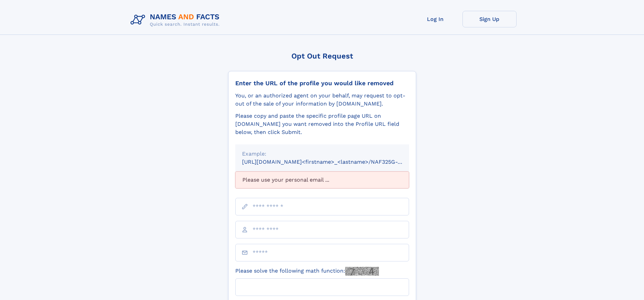 The height and width of the screenshot is (300, 644). I want to click on img: Logo Names and Facts, so click(177, 20).